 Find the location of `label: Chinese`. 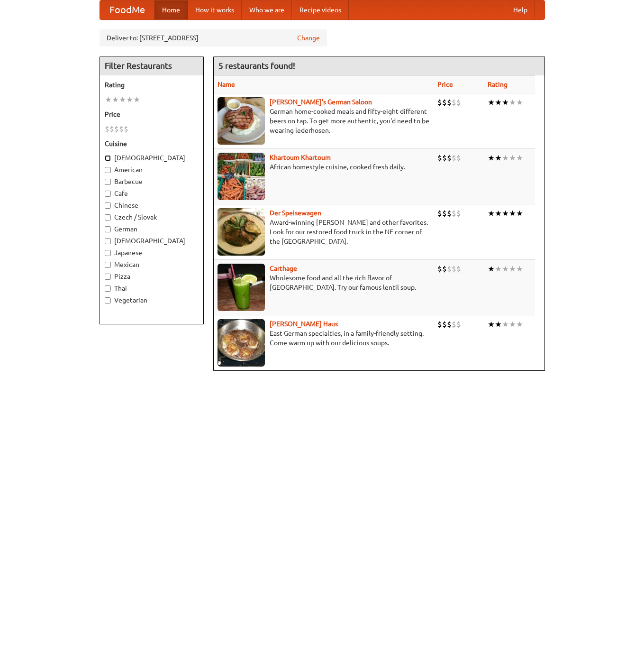

label: Chinese is located at coordinates (152, 206).